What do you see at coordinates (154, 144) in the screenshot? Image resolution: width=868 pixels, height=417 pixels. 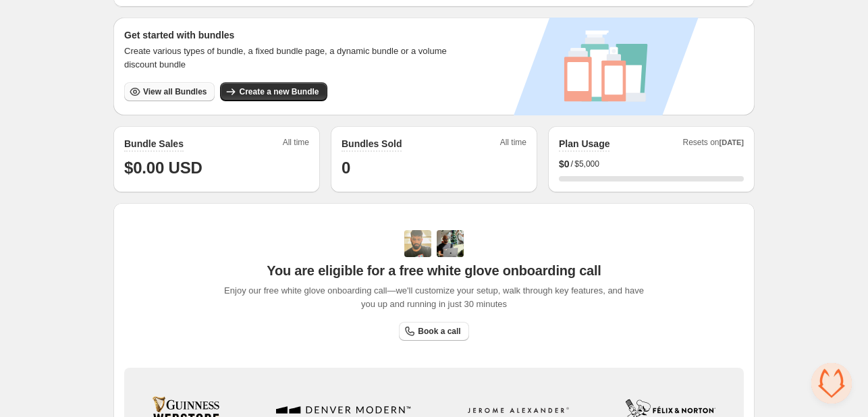 I see `h2: Bundle Sales` at bounding box center [154, 144].